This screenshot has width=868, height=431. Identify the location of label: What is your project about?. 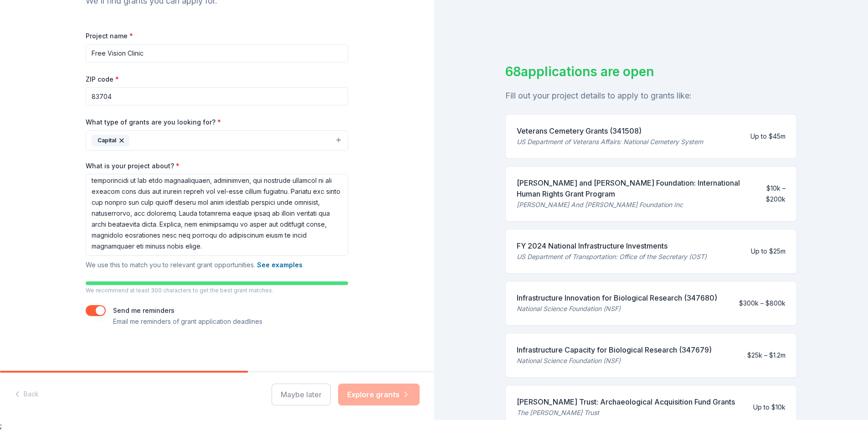
(132, 166).